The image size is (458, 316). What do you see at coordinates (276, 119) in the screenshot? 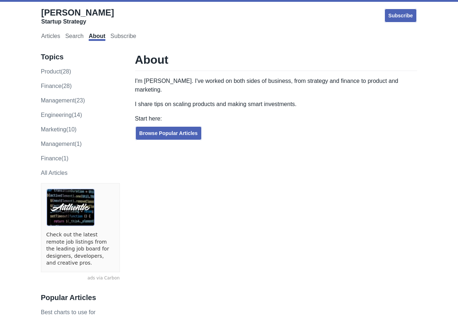
I see `p: Start here:` at bounding box center [276, 119].